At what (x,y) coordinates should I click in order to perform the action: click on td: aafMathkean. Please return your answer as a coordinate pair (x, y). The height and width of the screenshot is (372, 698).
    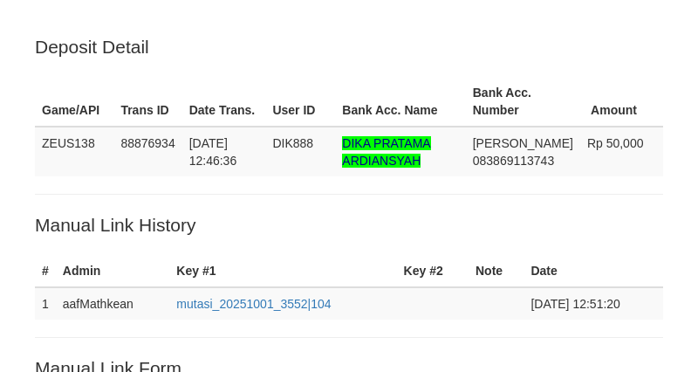
    Looking at the image, I should click on (113, 303).